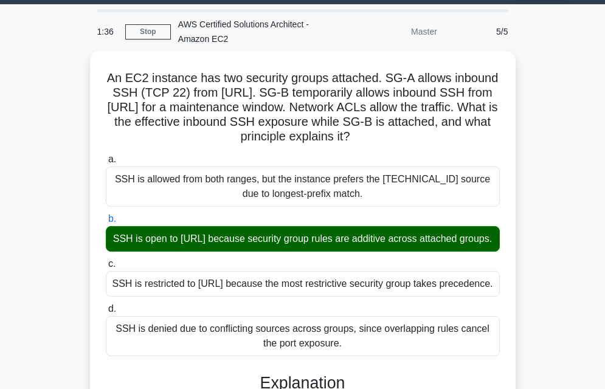  Describe the element at coordinates (112, 159) in the screenshot. I see `span: a.` at that location.